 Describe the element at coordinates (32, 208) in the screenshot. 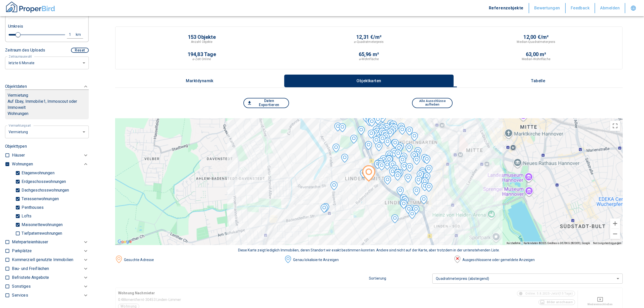

I see `p: Penthouses` at that location.